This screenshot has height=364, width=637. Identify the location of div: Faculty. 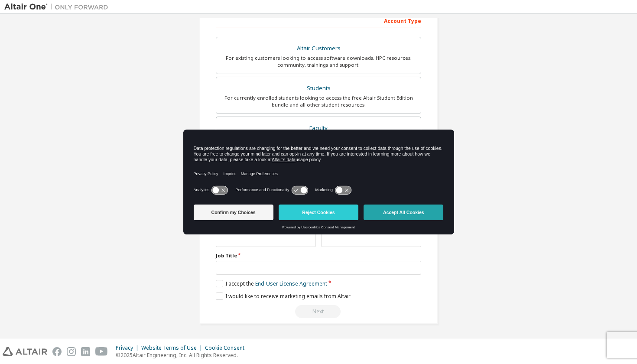
(319, 128).